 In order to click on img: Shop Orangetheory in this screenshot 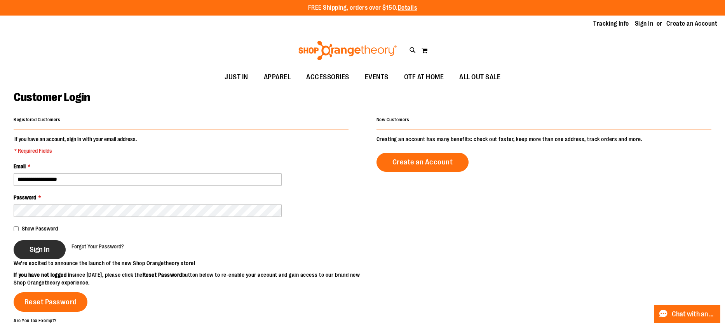, I will do `click(347, 51)`.